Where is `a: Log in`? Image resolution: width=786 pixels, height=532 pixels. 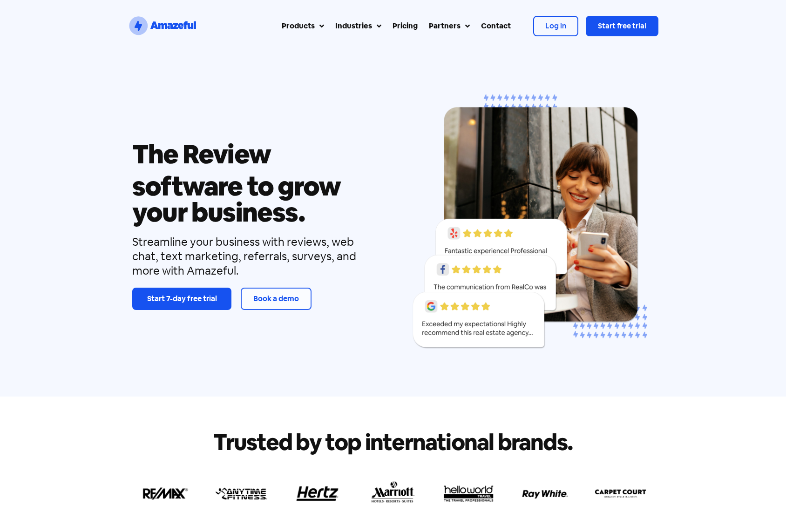 a: Log in is located at coordinates (556, 26).